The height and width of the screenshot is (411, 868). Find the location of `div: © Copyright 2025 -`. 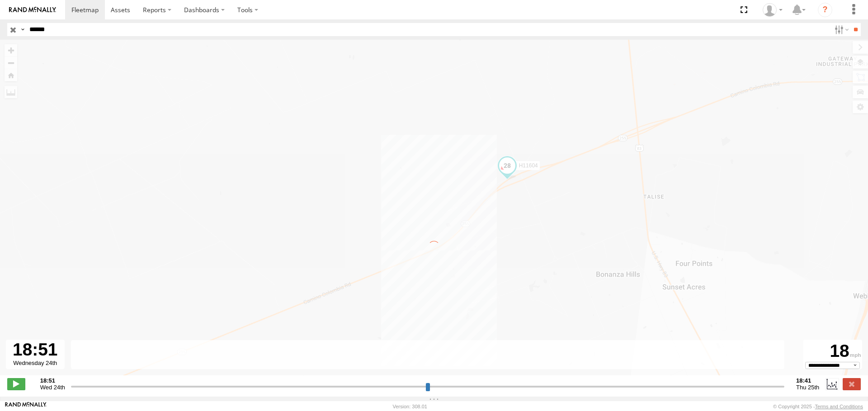

div: © Copyright 2025 - is located at coordinates (817, 407).